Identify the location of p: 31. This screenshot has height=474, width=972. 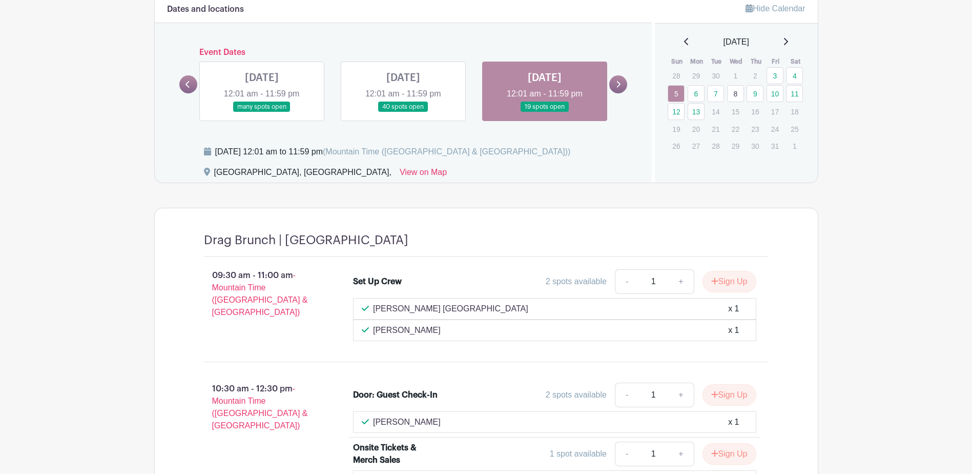
(775, 146).